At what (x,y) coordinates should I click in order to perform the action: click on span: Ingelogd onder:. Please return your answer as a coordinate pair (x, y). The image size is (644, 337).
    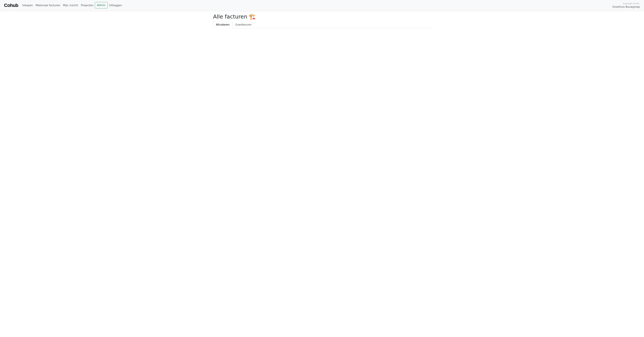
    Looking at the image, I should click on (631, 3).